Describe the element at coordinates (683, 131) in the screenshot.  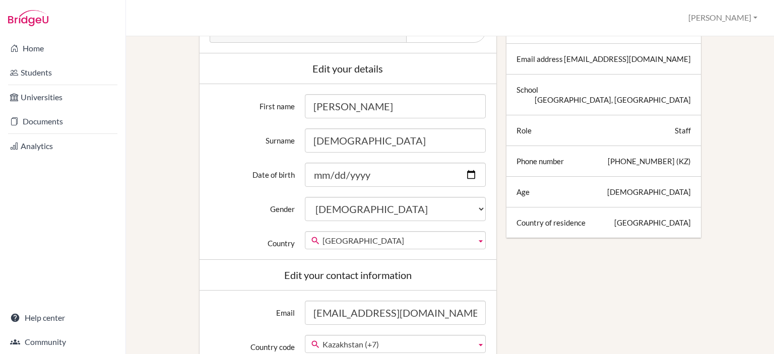
I see `div: Staff` at that location.